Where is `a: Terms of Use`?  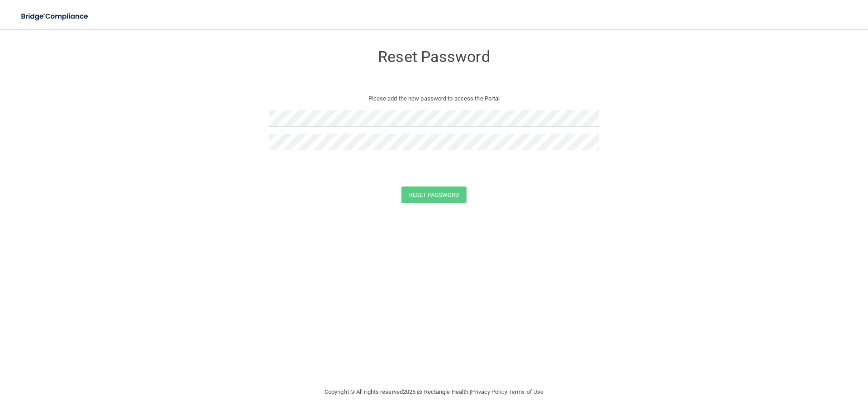 a: Terms of Use is located at coordinates (526, 391).